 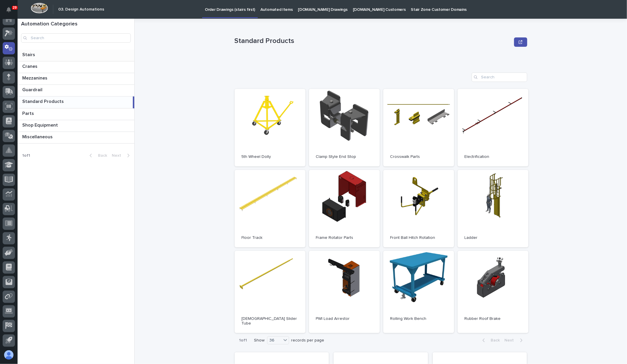 What do you see at coordinates (344, 127) in the screenshot?
I see `a: Clamp Style End Stop` at bounding box center [344, 127].